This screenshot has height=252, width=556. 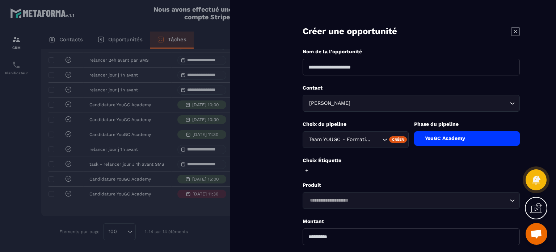 I want to click on a: Ouvrir le chat, so click(x=537, y=234).